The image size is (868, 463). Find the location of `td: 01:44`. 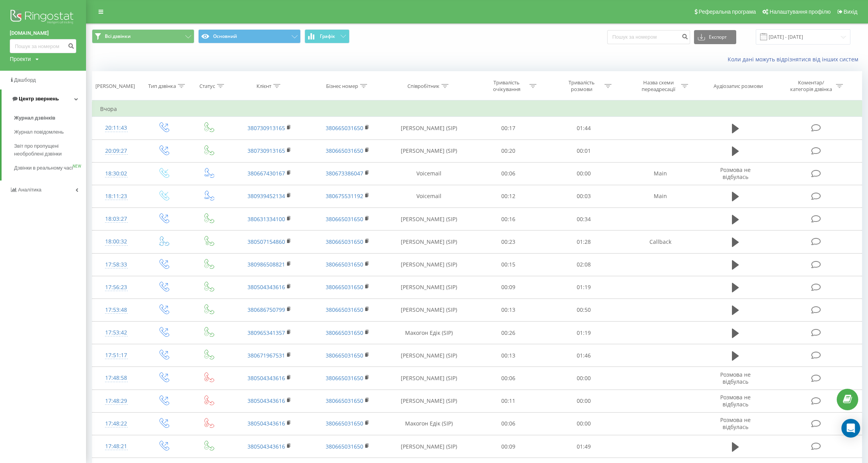

td: 01:44 is located at coordinates (584, 128).